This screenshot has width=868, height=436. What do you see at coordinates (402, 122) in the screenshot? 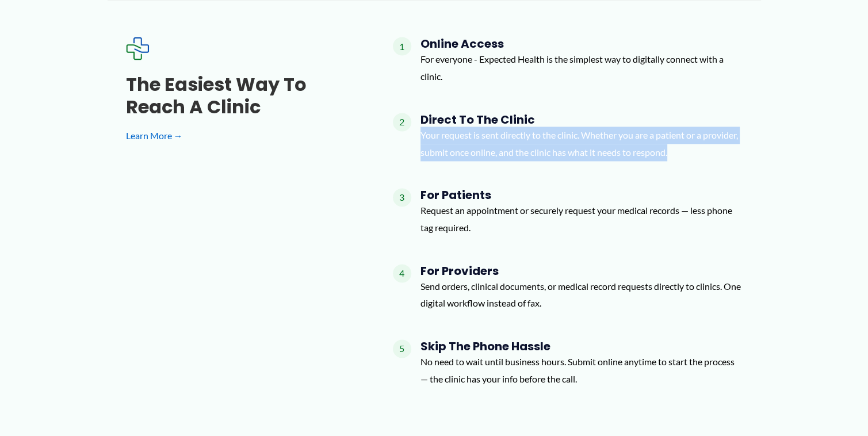
I see `span: 2` at bounding box center [402, 122].